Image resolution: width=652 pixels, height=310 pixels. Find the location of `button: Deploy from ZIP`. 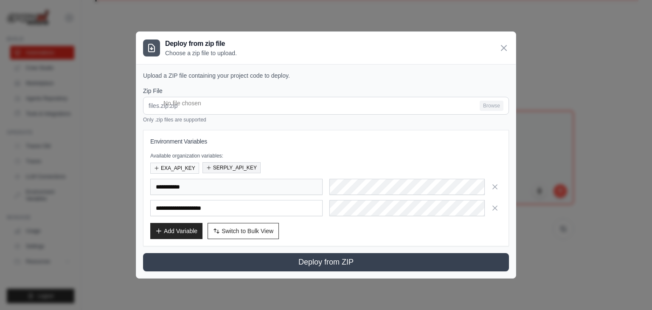

button: Deploy from ZIP is located at coordinates (326, 262).